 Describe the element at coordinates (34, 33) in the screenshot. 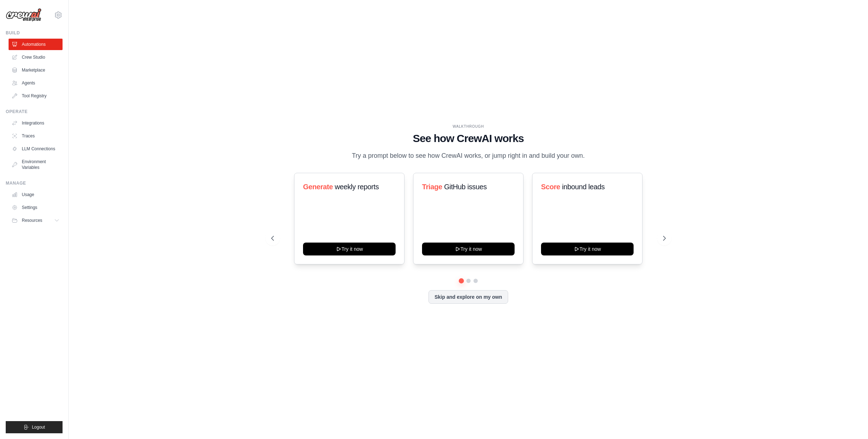

I see `div: Build` at that location.